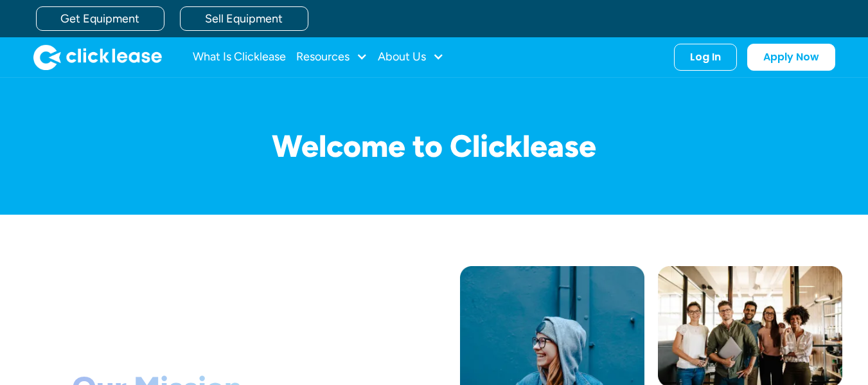 This screenshot has height=385, width=868. I want to click on h1: Welcome to Clicklease, so click(434, 146).